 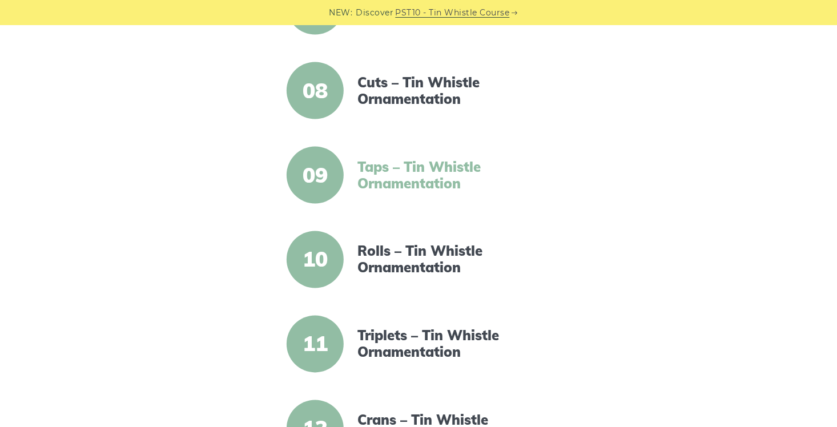 I want to click on a: Cuts – Tin Whistle Ornamentation, so click(x=455, y=91).